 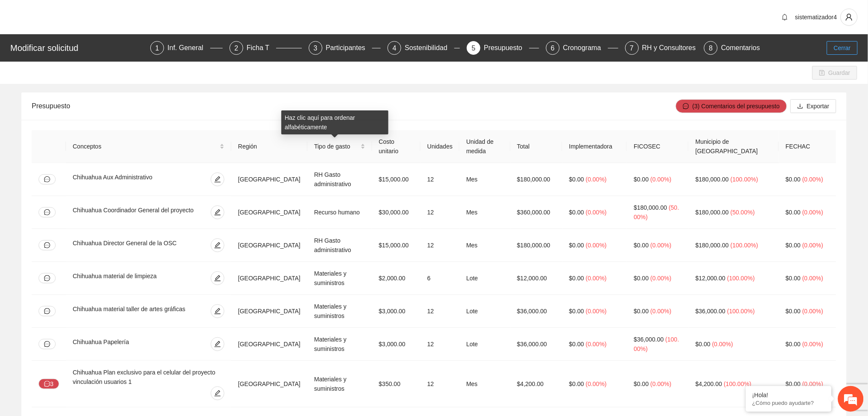 What do you see at coordinates (849, 17) in the screenshot?
I see `span: user` at bounding box center [849, 17].